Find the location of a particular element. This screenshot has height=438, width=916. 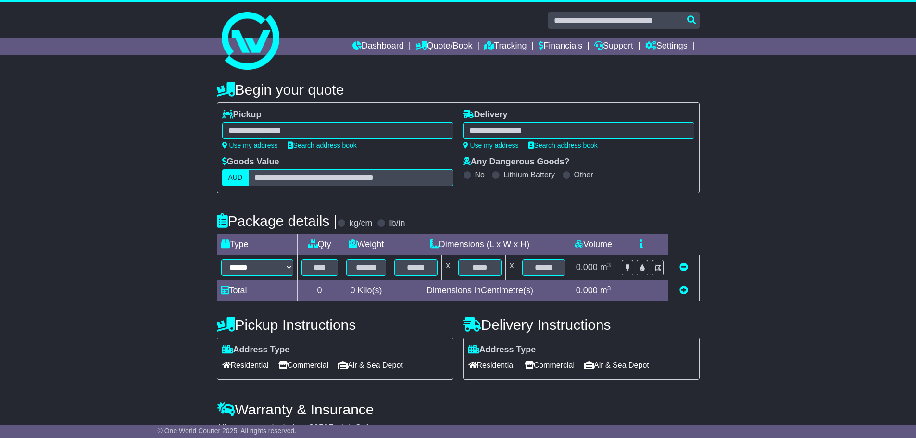

span: 0 is located at coordinates (353, 291).